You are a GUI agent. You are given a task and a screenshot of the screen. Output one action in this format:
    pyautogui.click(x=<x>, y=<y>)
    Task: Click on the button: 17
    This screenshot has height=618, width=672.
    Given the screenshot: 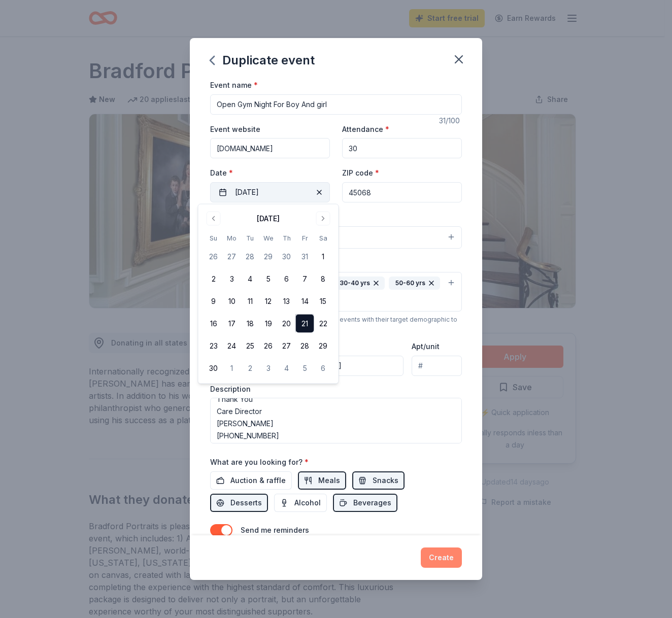 What is the action you would take?
    pyautogui.click(x=232, y=324)
    